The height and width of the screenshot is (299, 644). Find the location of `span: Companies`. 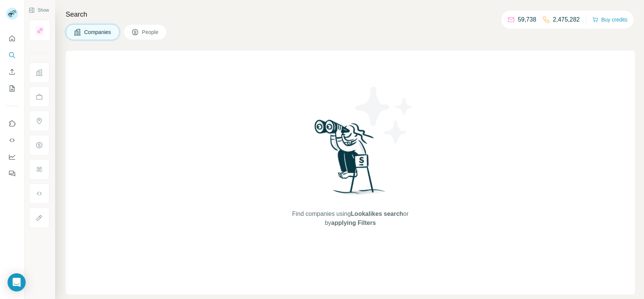

span: Companies is located at coordinates (98, 32).